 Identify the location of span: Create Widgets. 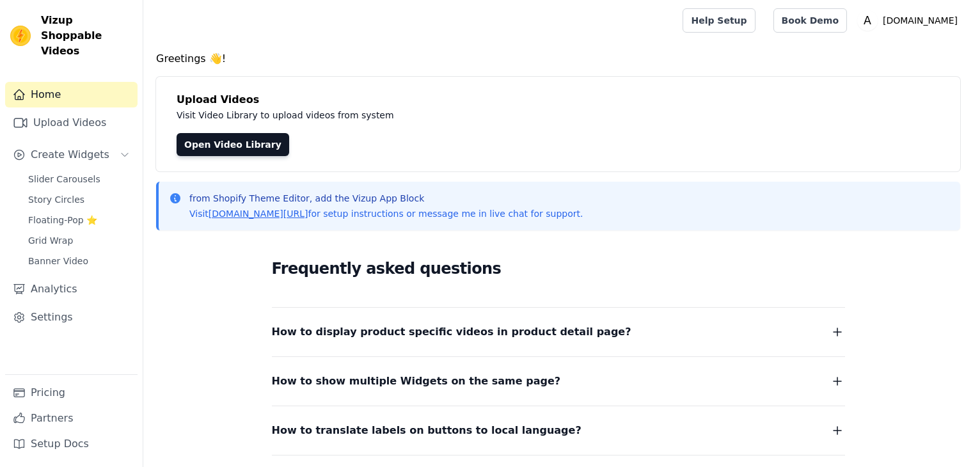
(70, 155).